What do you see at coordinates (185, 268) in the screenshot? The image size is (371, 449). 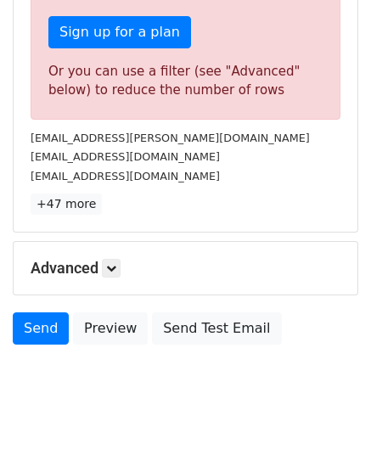 I see `h5: Advanced` at bounding box center [185, 268].